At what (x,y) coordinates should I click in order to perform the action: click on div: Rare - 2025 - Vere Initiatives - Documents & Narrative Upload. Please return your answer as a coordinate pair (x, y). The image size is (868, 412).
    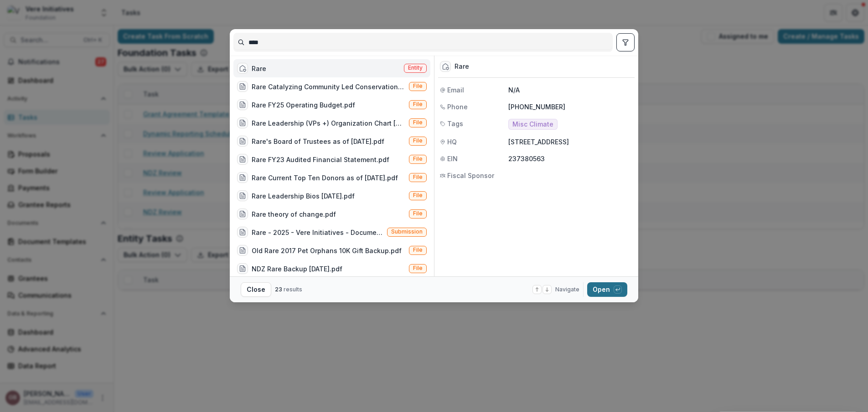
    Looking at the image, I should click on (317, 232).